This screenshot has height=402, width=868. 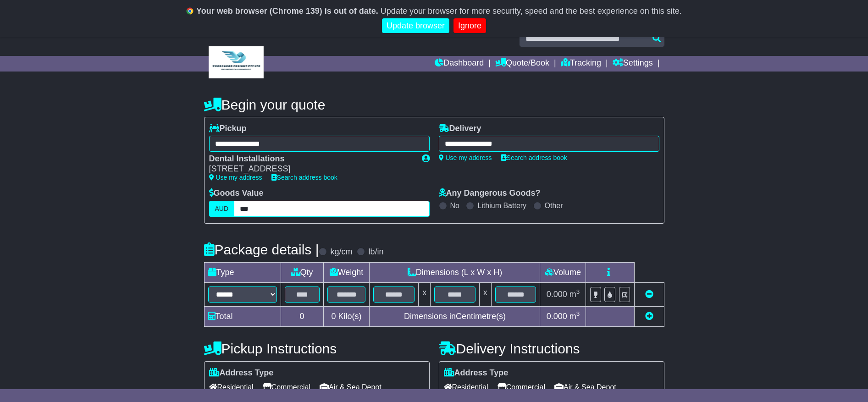 I want to click on td: Total, so click(x=242, y=316).